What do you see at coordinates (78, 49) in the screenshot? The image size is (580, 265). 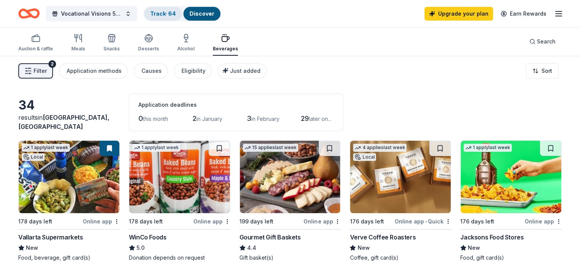 I see `div: Meals` at bounding box center [78, 49].